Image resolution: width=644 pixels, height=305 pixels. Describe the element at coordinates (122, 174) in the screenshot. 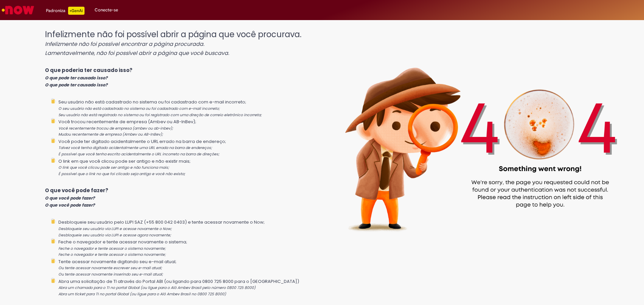

I see `font: É possível que o link no que foi clicado seja antigo e você não exista;` at that location.